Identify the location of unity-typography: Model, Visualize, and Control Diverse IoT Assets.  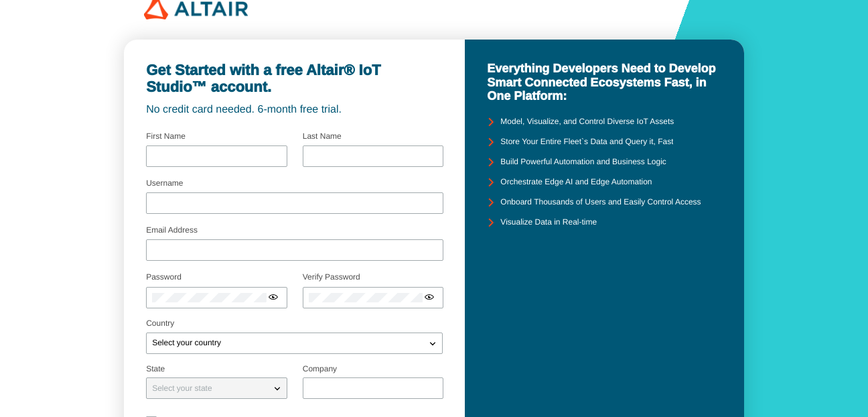
(586, 122).